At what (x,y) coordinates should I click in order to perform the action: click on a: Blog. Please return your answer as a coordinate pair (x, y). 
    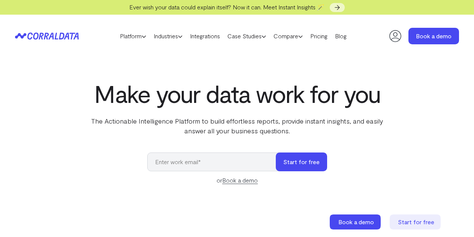
    Looking at the image, I should click on (341, 36).